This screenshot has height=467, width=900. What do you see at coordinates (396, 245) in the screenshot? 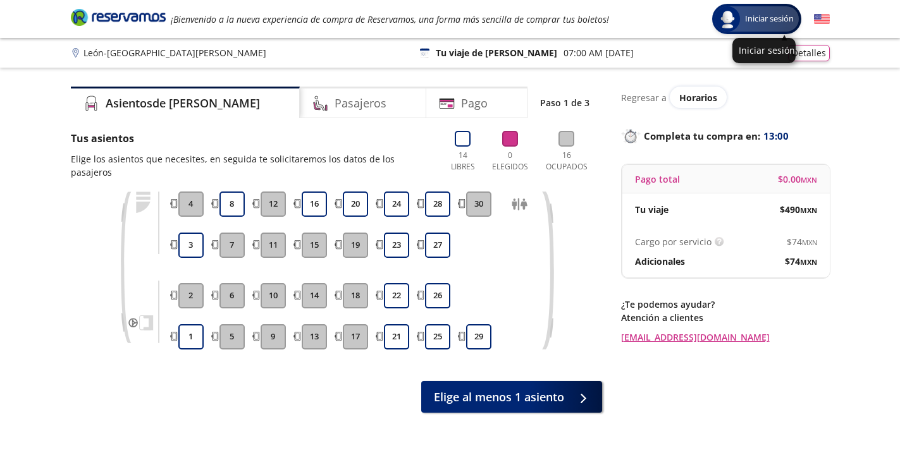
I see `button: 23` at bounding box center [396, 245].